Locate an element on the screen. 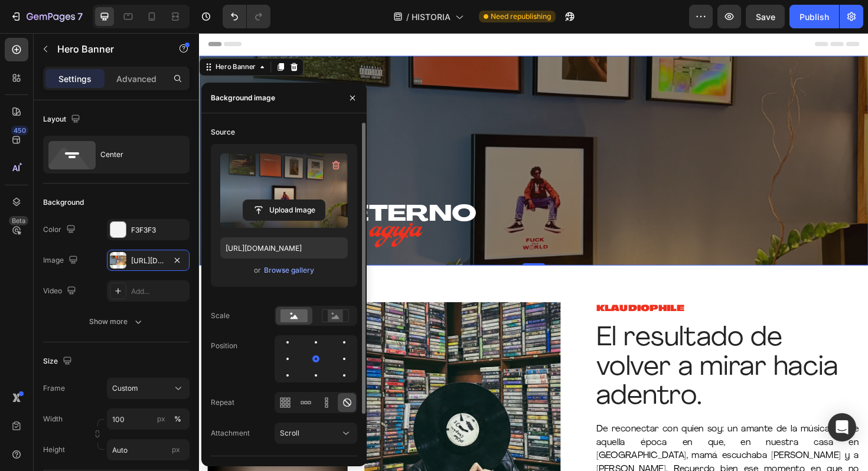 Image resolution: width=868 pixels, height=471 pixels. span: Save is located at coordinates (765, 17).